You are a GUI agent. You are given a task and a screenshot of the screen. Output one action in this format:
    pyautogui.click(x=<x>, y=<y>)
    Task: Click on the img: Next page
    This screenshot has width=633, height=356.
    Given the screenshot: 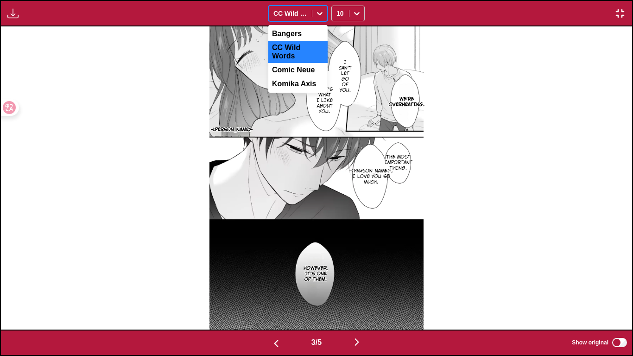 What is the action you would take?
    pyautogui.click(x=357, y=342)
    